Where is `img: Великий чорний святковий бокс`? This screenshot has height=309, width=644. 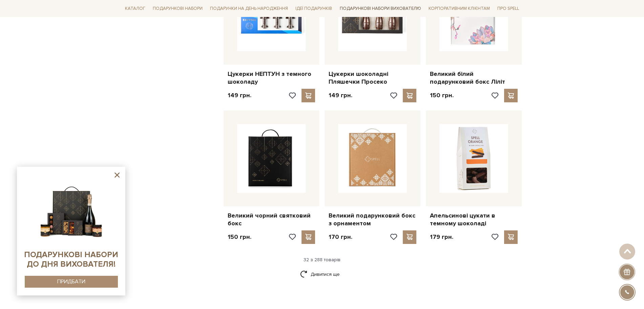 img: Великий чорний святковий бокс is located at coordinates (271, 158).